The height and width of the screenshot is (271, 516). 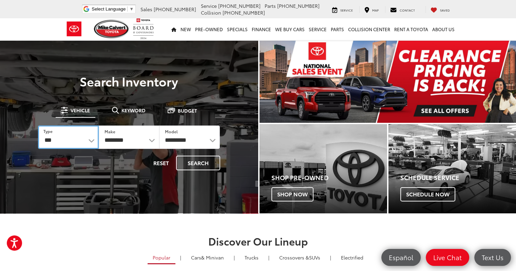 What do you see at coordinates (146, 9) in the screenshot?
I see `span: Sales` at bounding box center [146, 9].